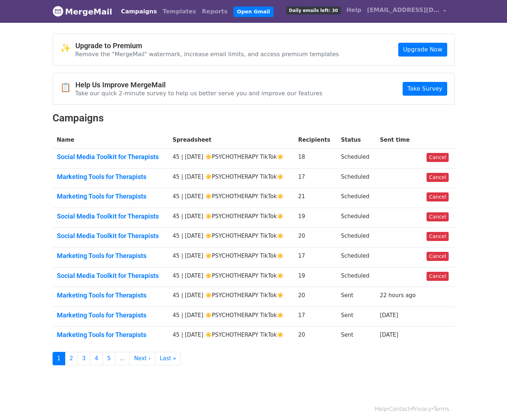 The height and width of the screenshot is (420, 507). What do you see at coordinates (214, 11) in the screenshot?
I see `a: Reports` at bounding box center [214, 11].